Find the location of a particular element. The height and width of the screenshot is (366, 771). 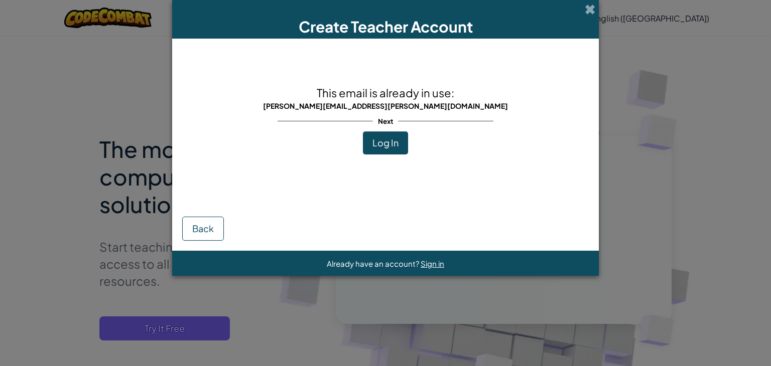

span: Already have an account? is located at coordinates (373, 263).